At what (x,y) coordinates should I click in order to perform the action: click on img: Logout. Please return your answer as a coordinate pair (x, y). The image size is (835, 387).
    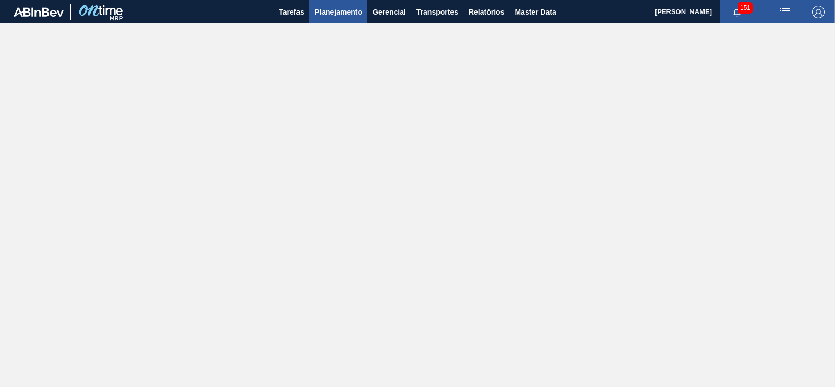
    Looking at the image, I should click on (818, 12).